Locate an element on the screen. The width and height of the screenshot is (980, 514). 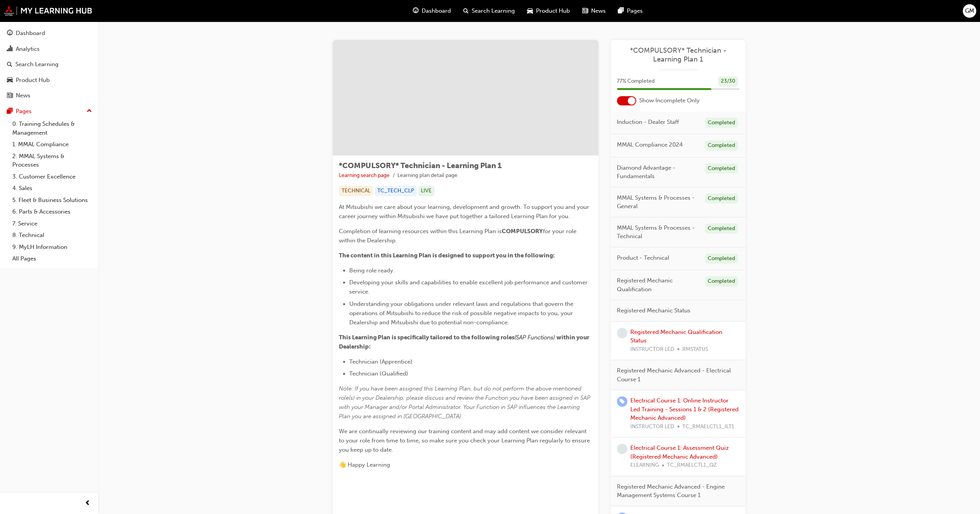
span: ELEARNING is located at coordinates (644, 465).